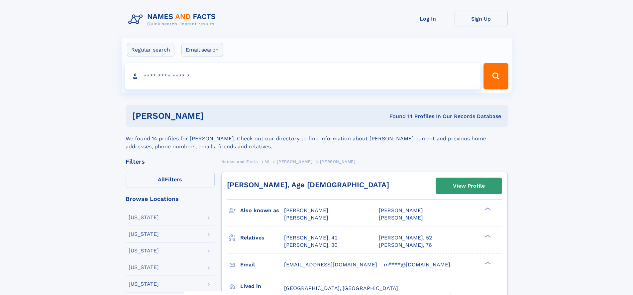 This screenshot has height=295, width=633. What do you see at coordinates (399, 116) in the screenshot?
I see `div: Found 14 Profiles In Our Records Database` at bounding box center [399, 116].